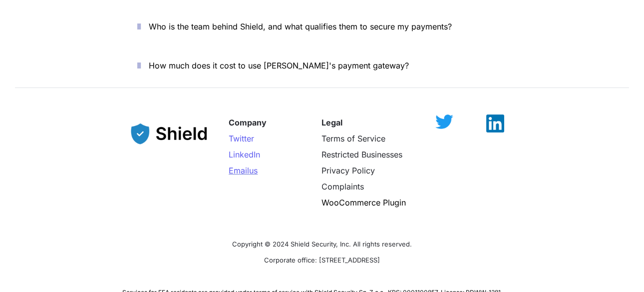  I want to click on span: Privacy Policy, so click(348, 170).